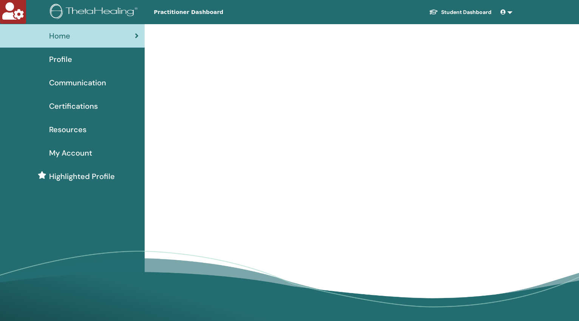  What do you see at coordinates (77, 83) in the screenshot?
I see `span: Communication` at bounding box center [77, 83].